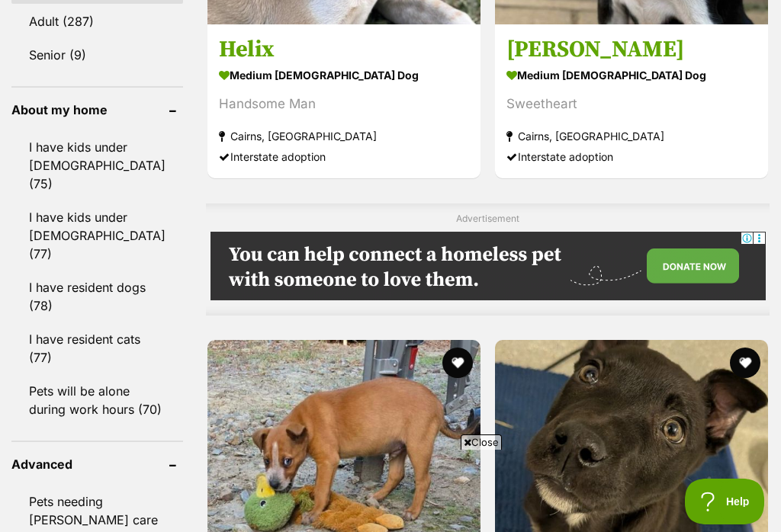 This screenshot has width=781, height=532. Describe the element at coordinates (487, 259) in the screenshot. I see `div: Advertisement` at that location.